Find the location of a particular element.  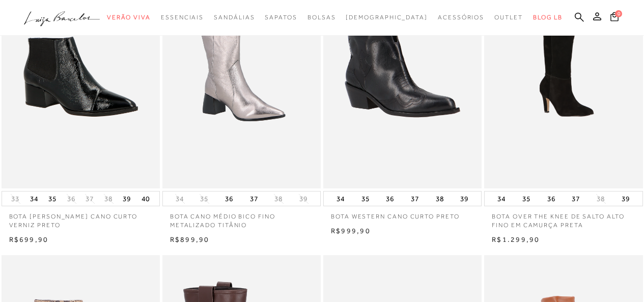

a: BOTA WESTERN CANO CURTO PRETO is located at coordinates (402, 213).